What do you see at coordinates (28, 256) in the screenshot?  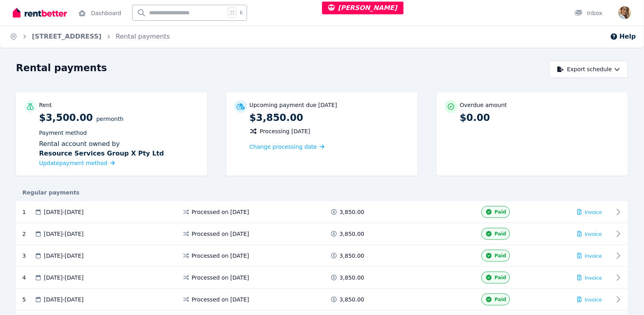 I see `div: 3` at bounding box center [28, 256].